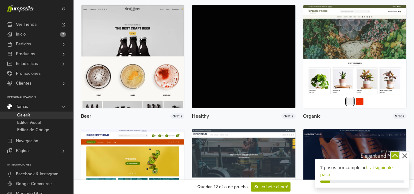 This screenshot has width=414, height=194. Describe the element at coordinates (271, 187) in the screenshot. I see `a: ¡Suscríbete ahora!` at that location.